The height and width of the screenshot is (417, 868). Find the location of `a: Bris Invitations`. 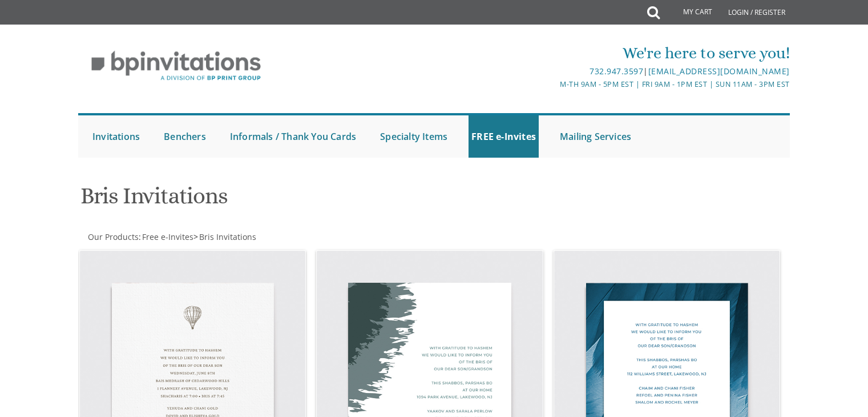

a: Bris Invitations is located at coordinates (227, 236).